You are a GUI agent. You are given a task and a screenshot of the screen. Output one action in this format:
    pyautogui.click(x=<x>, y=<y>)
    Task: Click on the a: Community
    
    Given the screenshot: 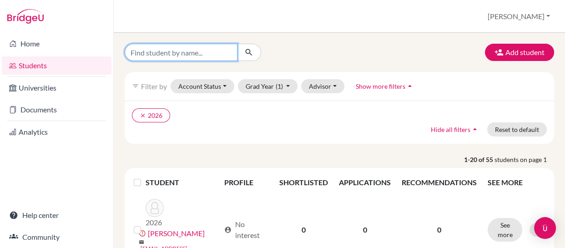 What is the action you would take?
    pyautogui.click(x=56, y=237)
    